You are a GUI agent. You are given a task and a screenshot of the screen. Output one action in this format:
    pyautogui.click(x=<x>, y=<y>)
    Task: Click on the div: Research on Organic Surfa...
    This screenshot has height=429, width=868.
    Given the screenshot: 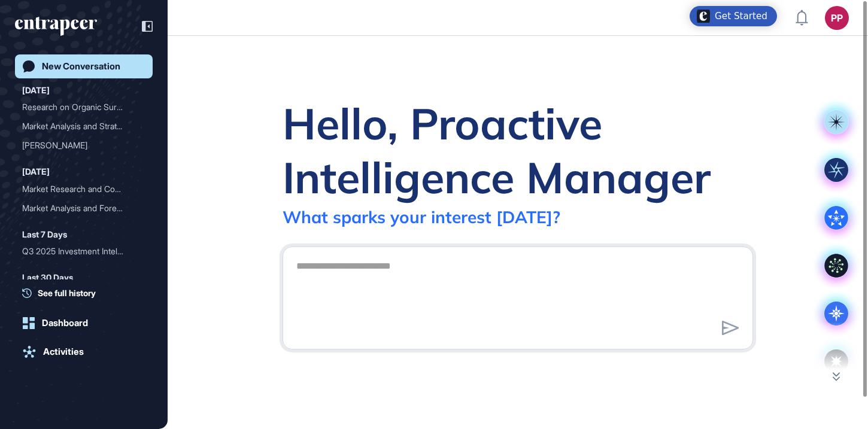 What is the action you would take?
    pyautogui.click(x=79, y=107)
    